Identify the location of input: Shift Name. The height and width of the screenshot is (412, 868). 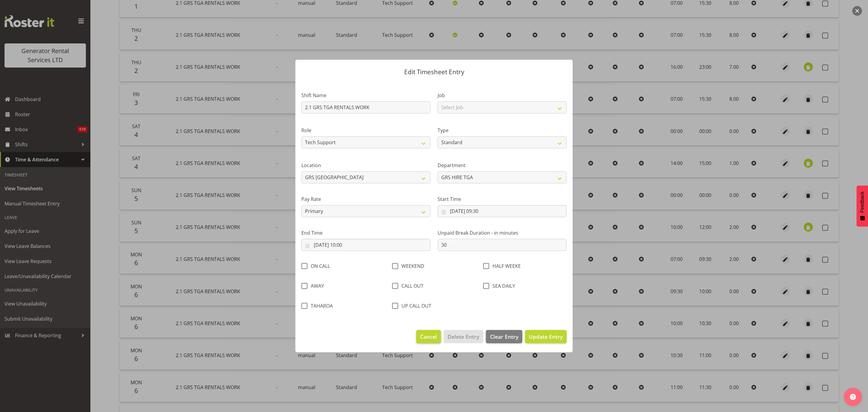
(366, 107).